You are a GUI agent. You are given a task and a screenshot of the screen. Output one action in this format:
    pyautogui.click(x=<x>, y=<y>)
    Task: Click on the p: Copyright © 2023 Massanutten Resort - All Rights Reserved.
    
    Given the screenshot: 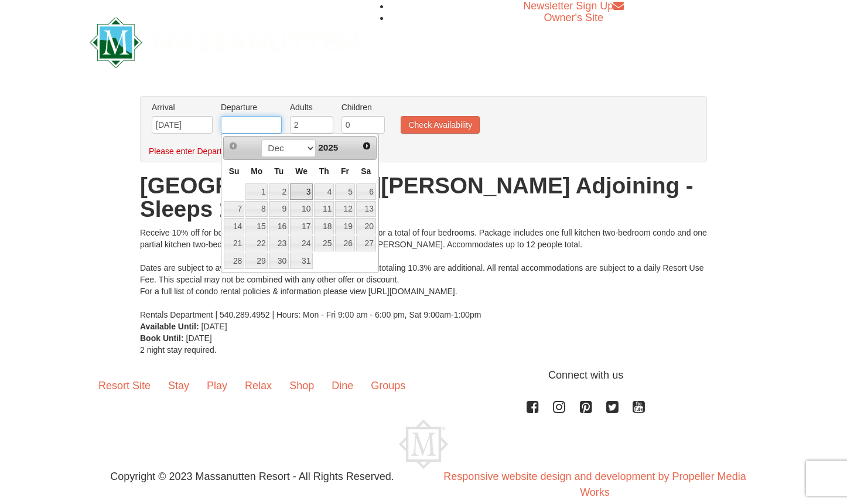 What is the action you would take?
    pyautogui.click(x=252, y=476)
    